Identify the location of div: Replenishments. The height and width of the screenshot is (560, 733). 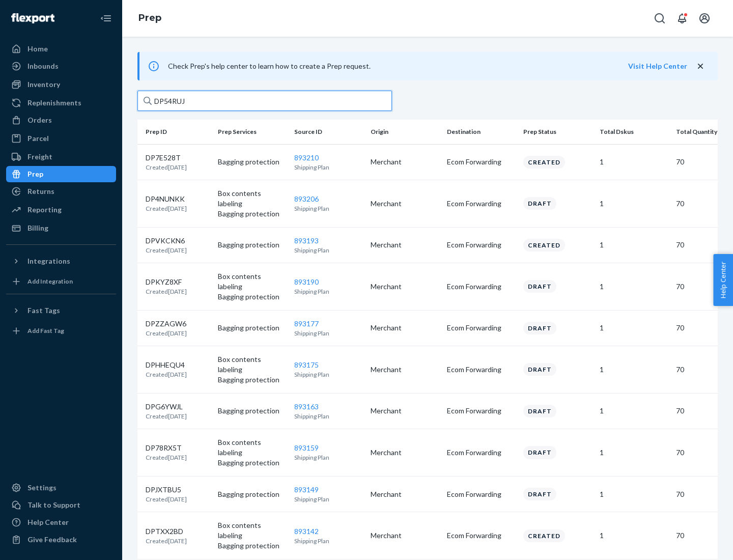
(54, 102).